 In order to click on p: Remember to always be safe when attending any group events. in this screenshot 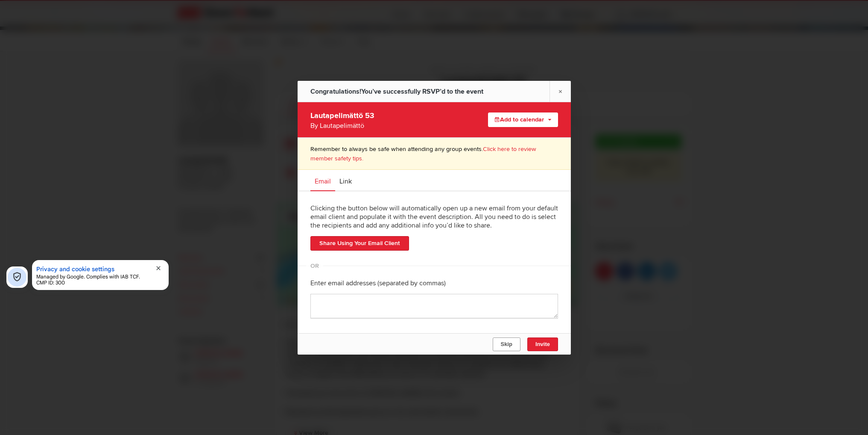, I will do `click(435, 153)`.